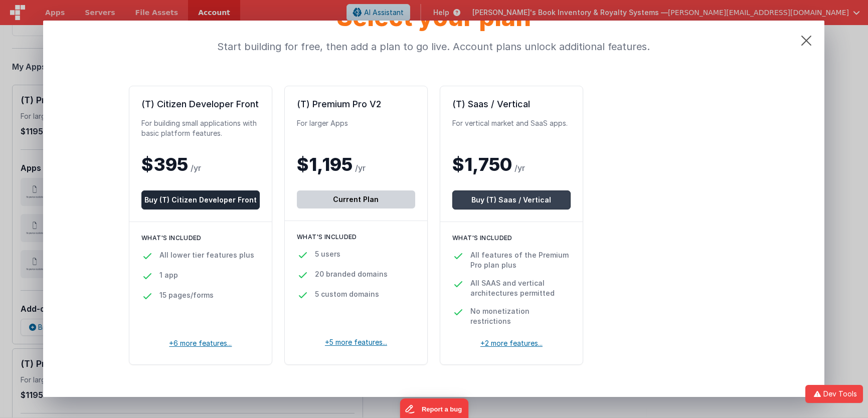 This screenshot has height=418, width=868. What do you see at coordinates (520, 288) in the screenshot?
I see `p: All SAAS and vertical architectures permitted` at bounding box center [520, 288].